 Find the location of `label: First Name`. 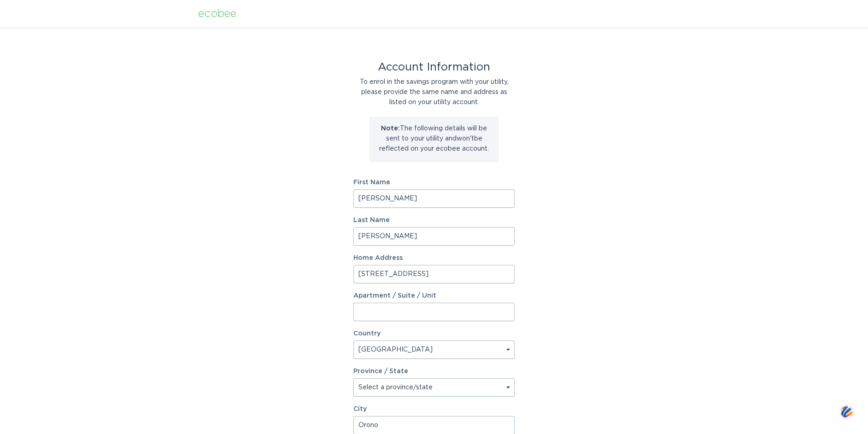

label: First Name is located at coordinates (434, 183).